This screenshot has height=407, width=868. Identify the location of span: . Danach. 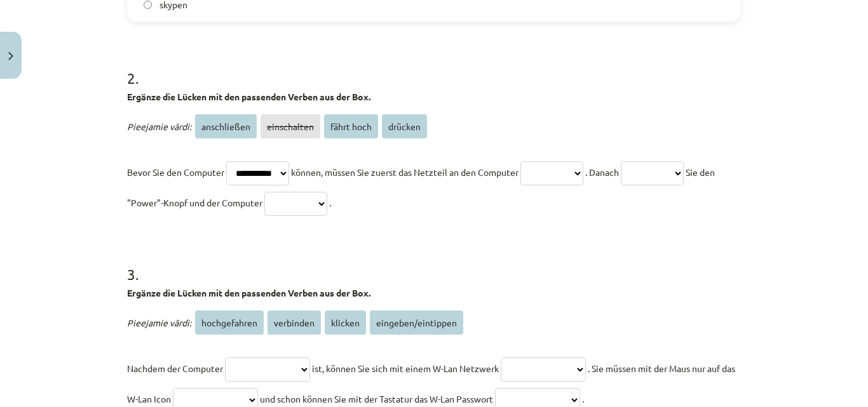
(602, 172).